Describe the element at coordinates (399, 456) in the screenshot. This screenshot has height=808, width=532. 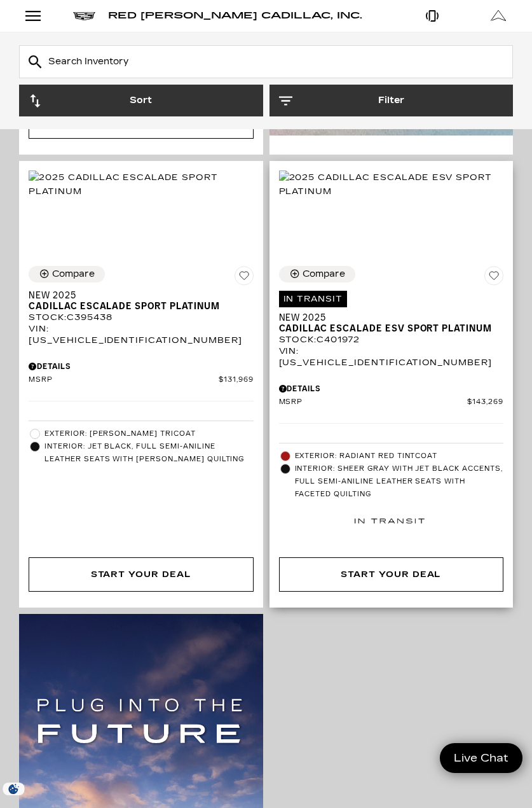
I see `span: Exterior: Radiant Red Tintcoat` at that location.